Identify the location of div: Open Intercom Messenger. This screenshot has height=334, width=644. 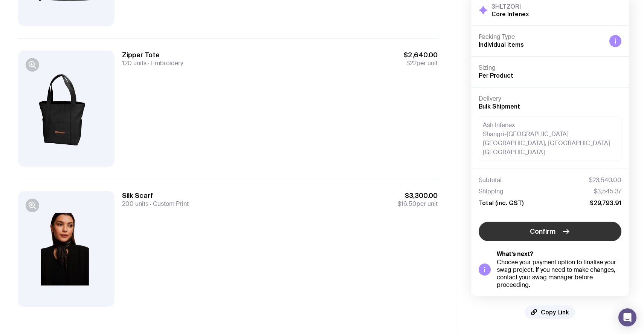
(628, 318).